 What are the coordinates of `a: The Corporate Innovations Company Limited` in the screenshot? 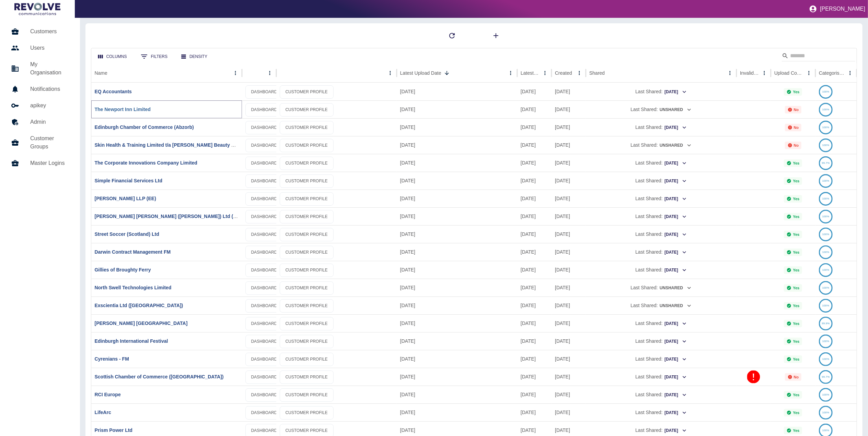 It's located at (146, 162).